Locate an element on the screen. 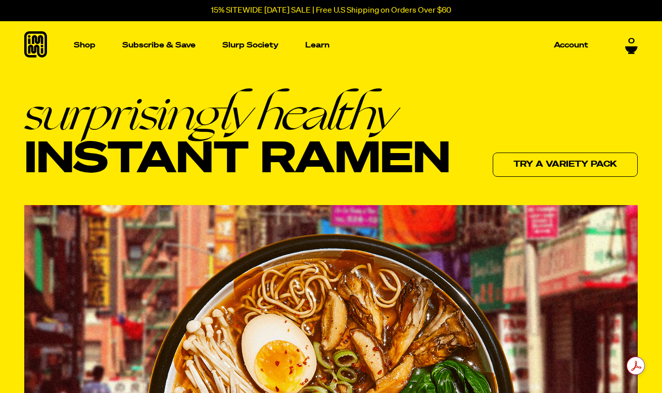 The height and width of the screenshot is (393, 662). p: Slurp Society is located at coordinates (250, 45).